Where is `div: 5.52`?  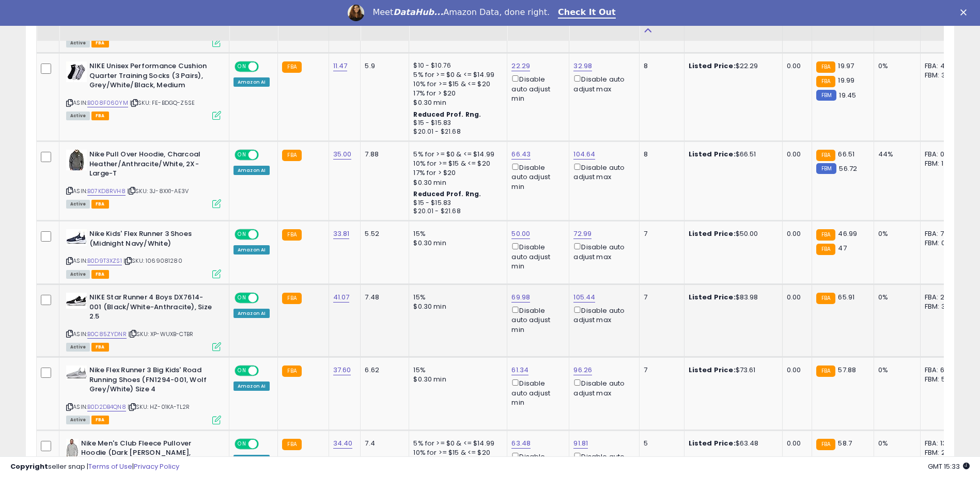 div: 5.52 is located at coordinates (382, 234).